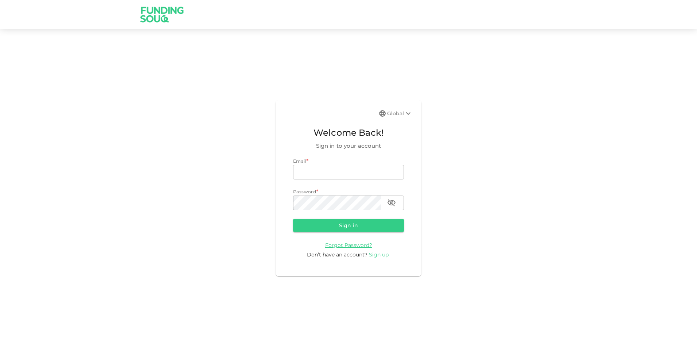 The image size is (697, 348). What do you see at coordinates (348, 245) in the screenshot?
I see `a: Forgot Password?` at bounding box center [348, 245].